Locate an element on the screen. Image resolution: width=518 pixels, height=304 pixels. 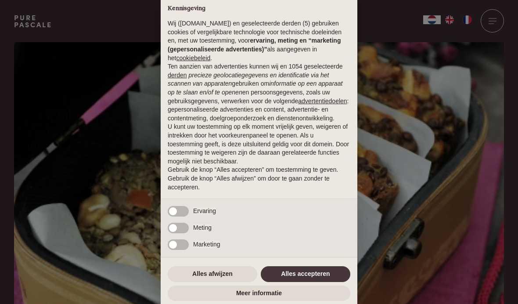
strong: ervaring, meting en “marketing (gepersonaliseerde advertenties)” is located at coordinates (254, 45).